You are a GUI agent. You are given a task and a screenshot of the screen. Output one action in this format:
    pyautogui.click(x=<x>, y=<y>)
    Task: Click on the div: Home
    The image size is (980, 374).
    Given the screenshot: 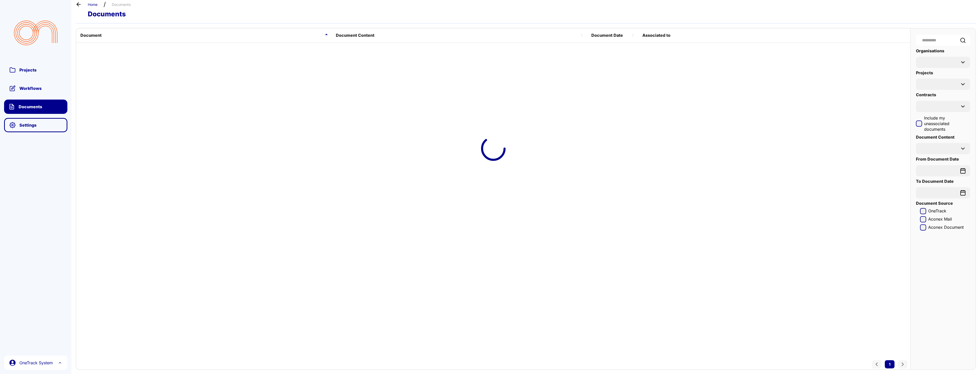 What is the action you would take?
    pyautogui.click(x=93, y=4)
    